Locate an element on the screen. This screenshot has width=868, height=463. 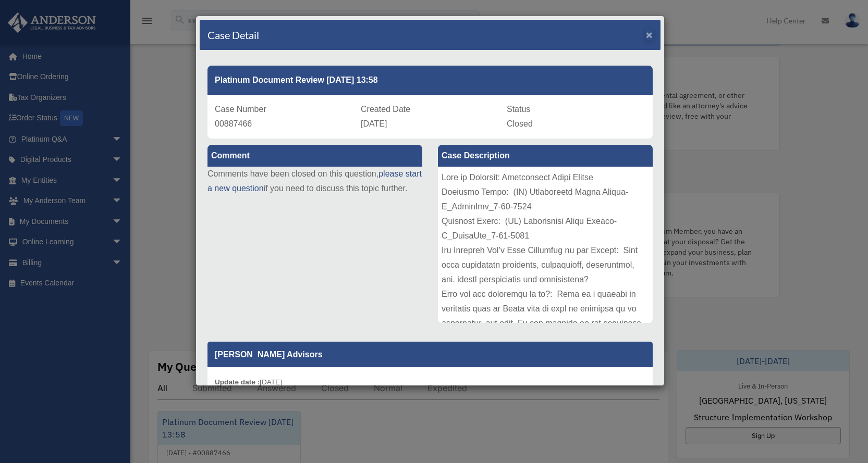
span: Closed is located at coordinates (519, 123).